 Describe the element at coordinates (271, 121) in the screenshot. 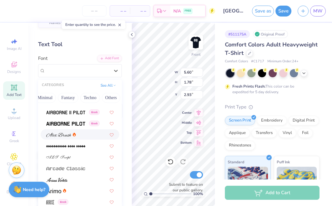

I see `div: Embroidery` at that location.